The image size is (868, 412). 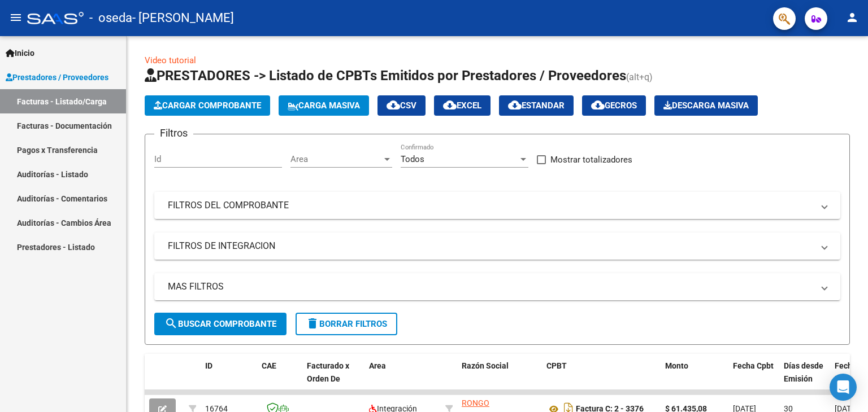 I want to click on span: Inicio, so click(x=20, y=53).